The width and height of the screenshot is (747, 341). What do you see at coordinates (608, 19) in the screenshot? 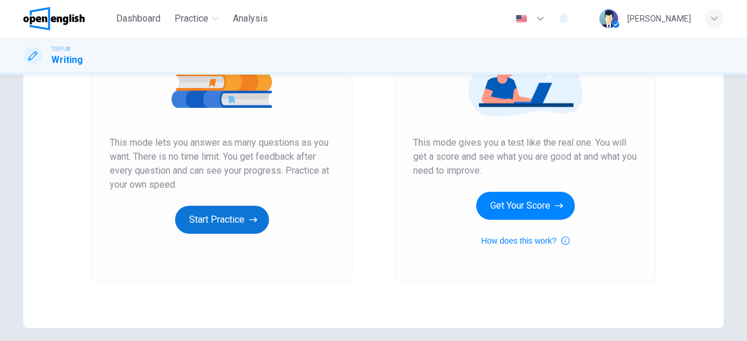
I see `img: Profile picture` at bounding box center [608, 19].